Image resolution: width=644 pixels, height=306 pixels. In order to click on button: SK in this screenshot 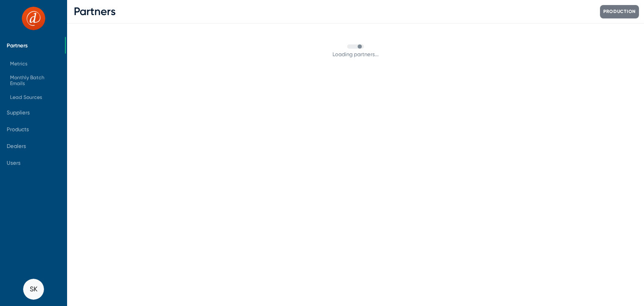, I will do `click(34, 289)`.